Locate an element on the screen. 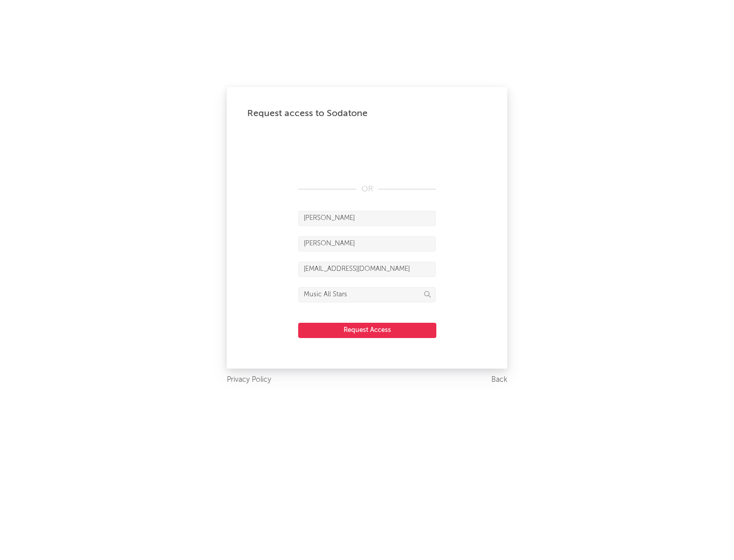 The height and width of the screenshot is (560, 734). div: Request access to Sodatone is located at coordinates (367, 113).